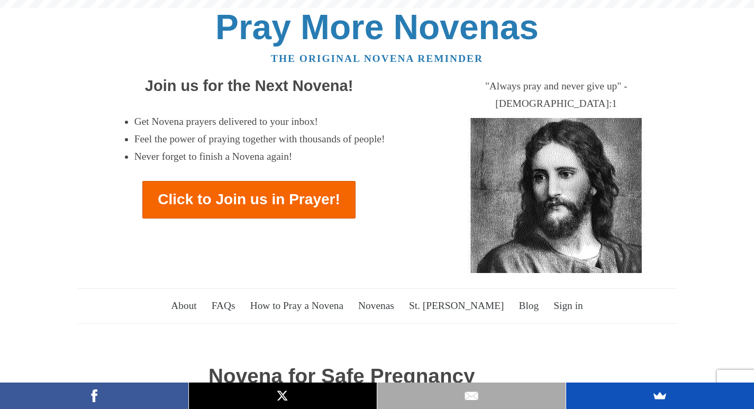 The image size is (754, 409). I want to click on li: Feel the power of praying together with thousands of people!, so click(260, 139).